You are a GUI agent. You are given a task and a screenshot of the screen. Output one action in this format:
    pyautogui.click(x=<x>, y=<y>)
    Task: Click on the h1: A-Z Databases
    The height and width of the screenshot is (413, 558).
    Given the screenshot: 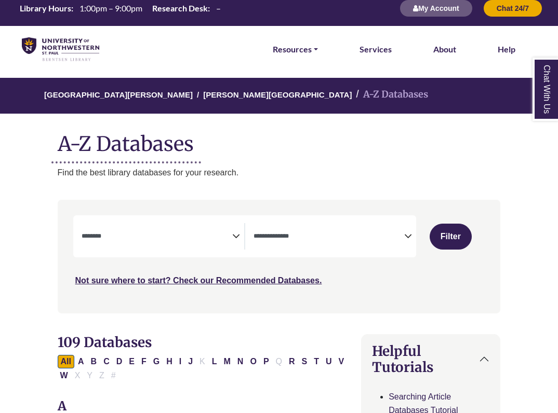 What is the action you would take?
    pyautogui.click(x=279, y=140)
    